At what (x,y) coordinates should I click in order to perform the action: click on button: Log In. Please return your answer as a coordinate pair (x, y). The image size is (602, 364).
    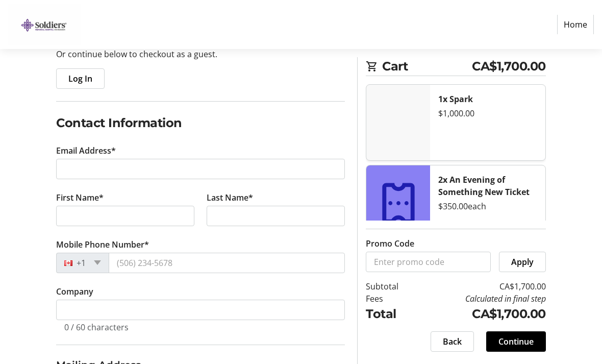
    Looking at the image, I should click on (80, 79).